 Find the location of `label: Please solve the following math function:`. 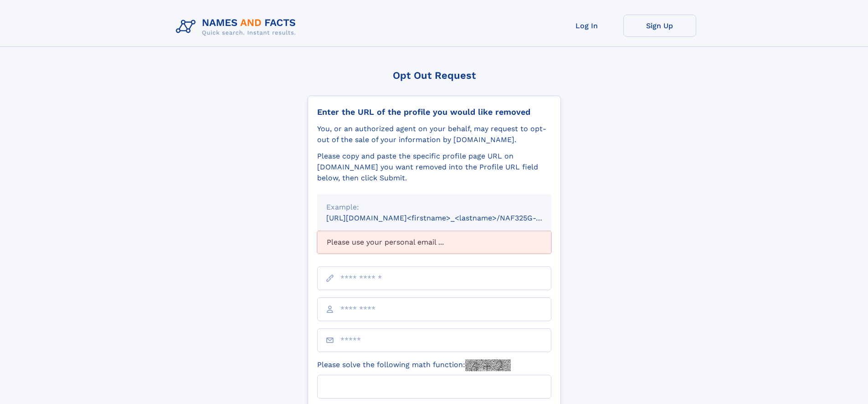

label: Please solve the following math function: is located at coordinates (414, 365).